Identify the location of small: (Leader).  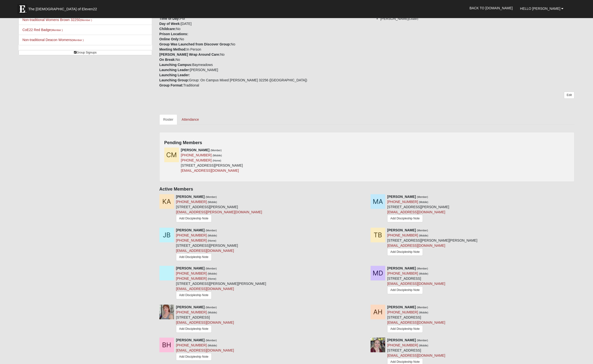
(413, 19).